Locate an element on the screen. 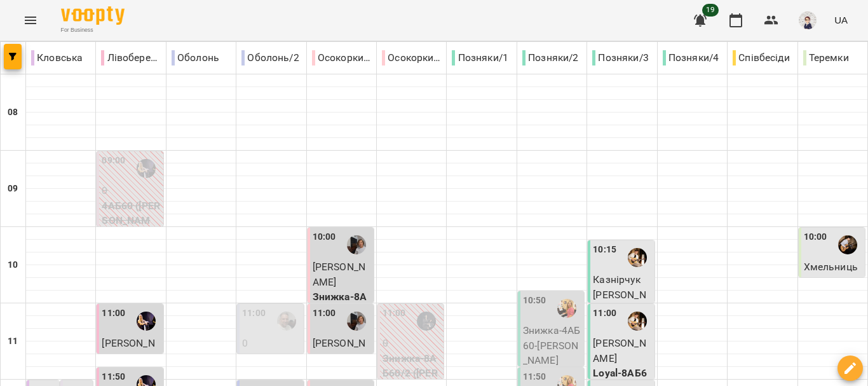  label: 10:15 is located at coordinates (605, 250).